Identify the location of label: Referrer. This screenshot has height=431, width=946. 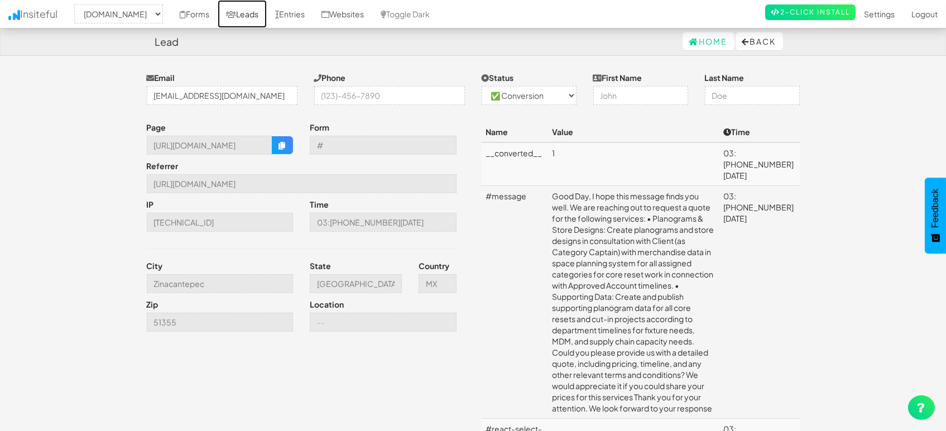
(162, 166).